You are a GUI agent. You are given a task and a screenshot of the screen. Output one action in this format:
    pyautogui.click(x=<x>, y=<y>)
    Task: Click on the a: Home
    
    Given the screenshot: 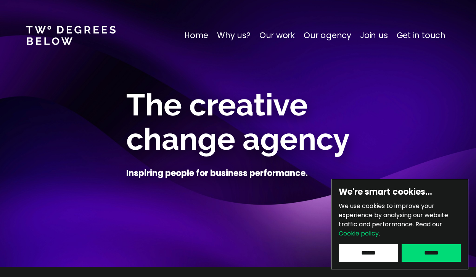 What is the action you would take?
    pyautogui.click(x=196, y=35)
    